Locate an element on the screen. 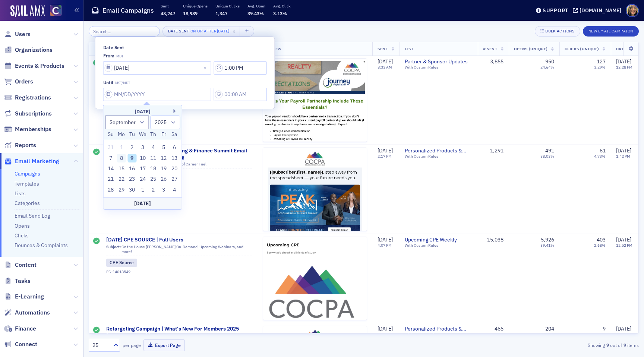  input: 00:00 AM is located at coordinates (240, 68).